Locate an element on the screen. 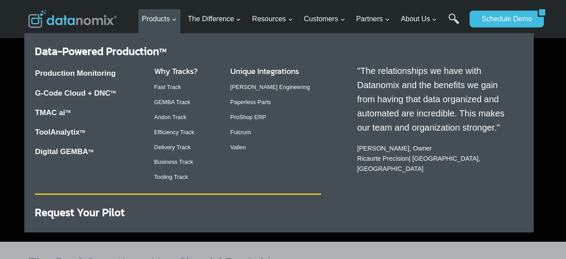 Image resolution: width=566 pixels, height=259 pixels. img: Datanomix is located at coordinates (72, 19).